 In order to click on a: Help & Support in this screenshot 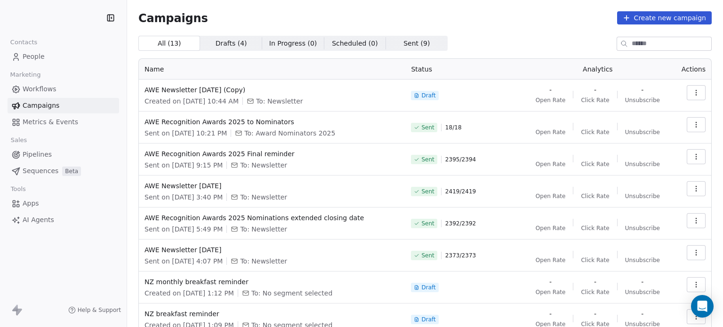, I will do `click(95, 310)`.